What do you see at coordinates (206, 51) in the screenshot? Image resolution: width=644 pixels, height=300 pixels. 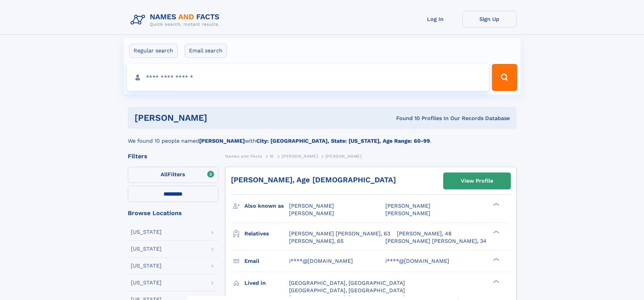 I see `label: Email search` at bounding box center [206, 51].